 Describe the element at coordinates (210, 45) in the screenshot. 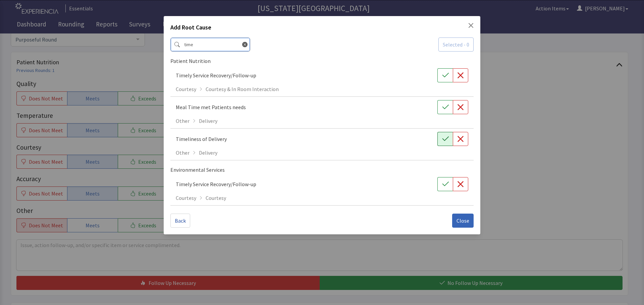

I see `input: Search RCA Items` at that location.